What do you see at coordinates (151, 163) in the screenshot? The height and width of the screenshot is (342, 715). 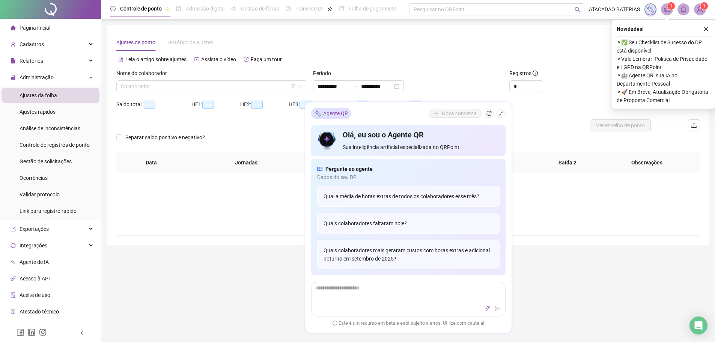 I see `th: Data` at bounding box center [151, 163].